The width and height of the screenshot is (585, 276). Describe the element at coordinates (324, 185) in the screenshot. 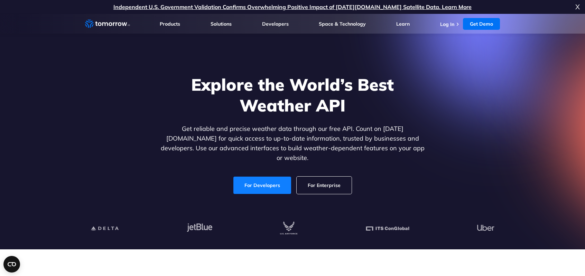

I see `a: For Enterprise` at that location.